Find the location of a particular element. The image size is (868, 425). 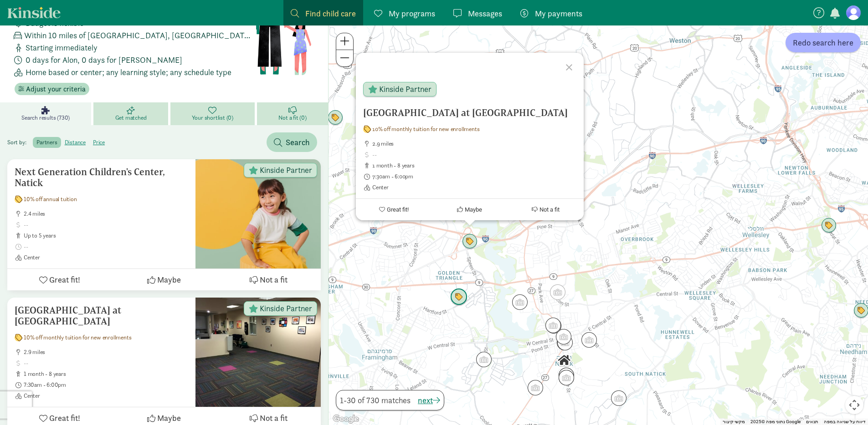

span: 2.4 miles is located at coordinates (106, 214).